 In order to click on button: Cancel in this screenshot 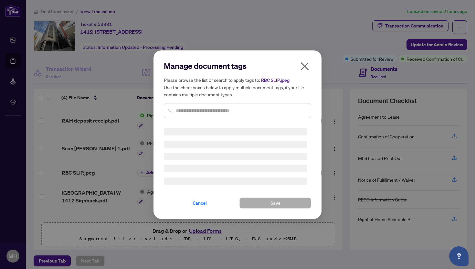, I will do `click(200, 203)`.